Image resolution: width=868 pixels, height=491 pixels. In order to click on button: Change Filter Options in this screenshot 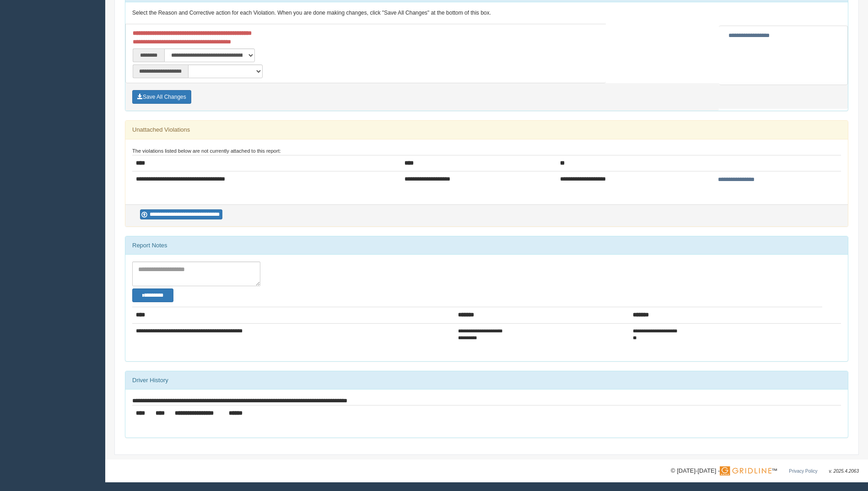, I will do `click(153, 296)`.